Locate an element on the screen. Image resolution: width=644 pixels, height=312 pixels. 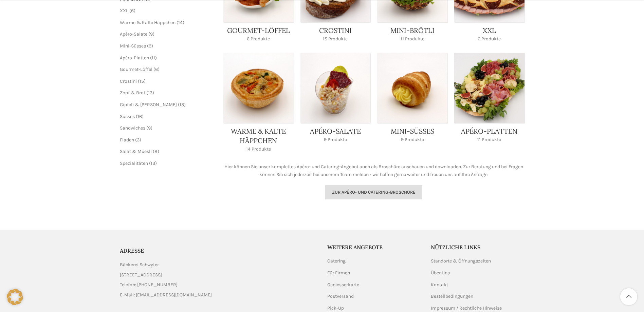
a: Salat & Müesli is located at coordinates (136, 151).